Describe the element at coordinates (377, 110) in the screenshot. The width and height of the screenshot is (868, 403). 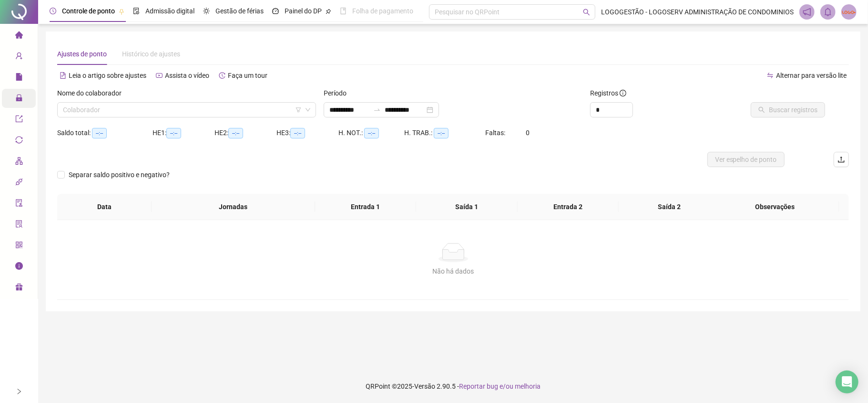
I see `span: swap-right` at that location.